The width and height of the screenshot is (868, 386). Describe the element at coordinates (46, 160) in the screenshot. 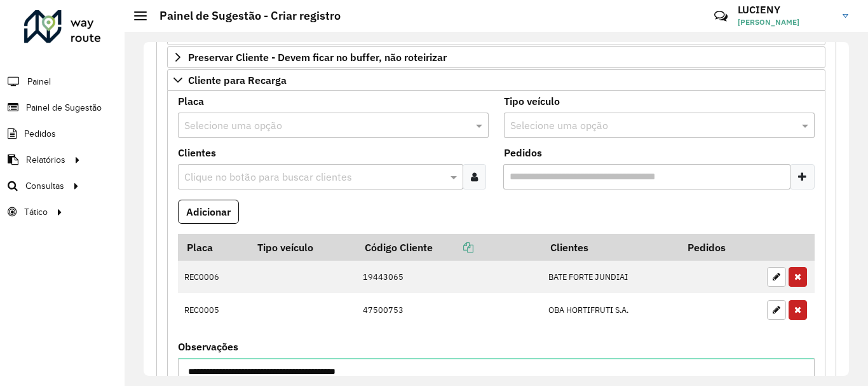

I see `span: Relatórios` at that location.